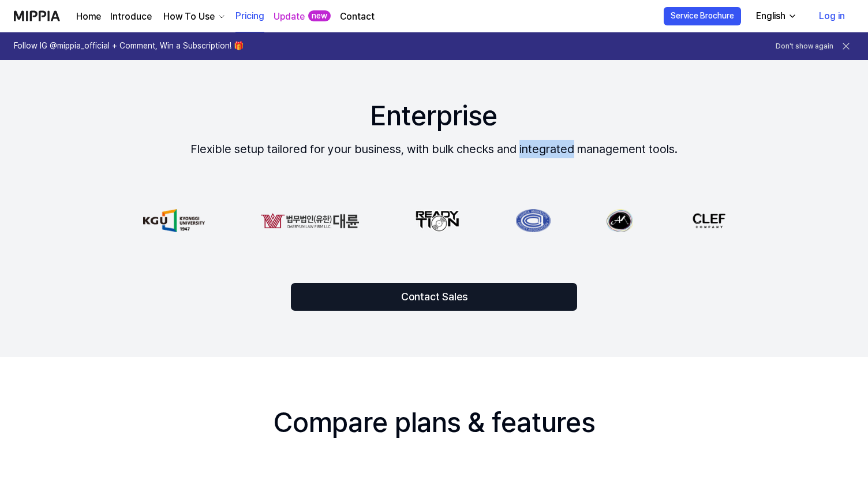  Describe the element at coordinates (702, 16) in the screenshot. I see `button: Service Brochure` at that location.